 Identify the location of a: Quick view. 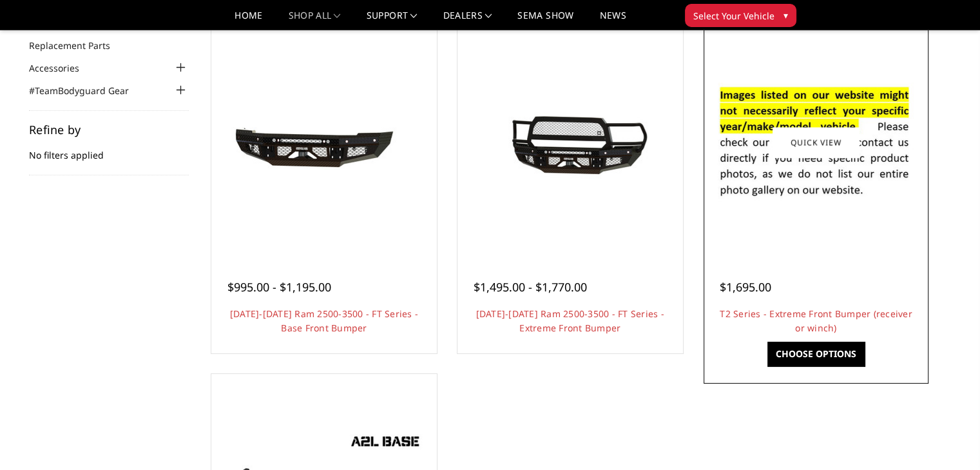
(815, 142).